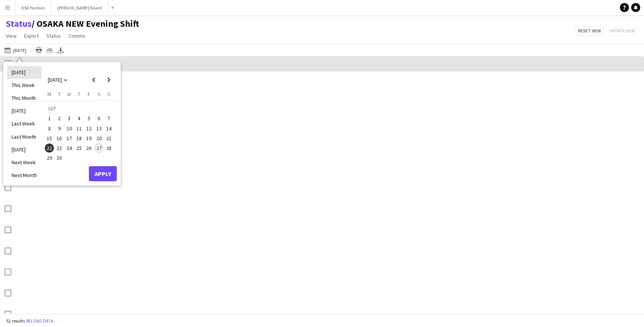  What do you see at coordinates (59, 118) in the screenshot?
I see `button: 02-09-2025` at bounding box center [59, 118].